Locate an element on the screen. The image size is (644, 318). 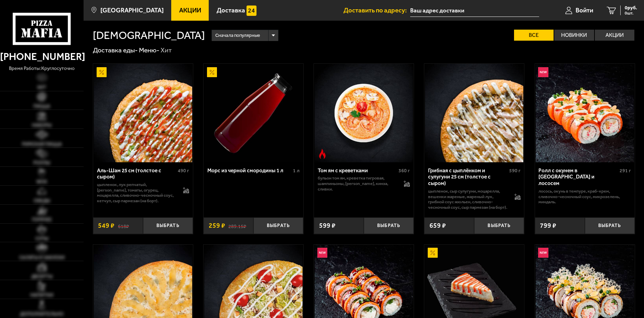
img: Аль-Шам 25 см (толстое с сыром) is located at coordinates (143, 113).